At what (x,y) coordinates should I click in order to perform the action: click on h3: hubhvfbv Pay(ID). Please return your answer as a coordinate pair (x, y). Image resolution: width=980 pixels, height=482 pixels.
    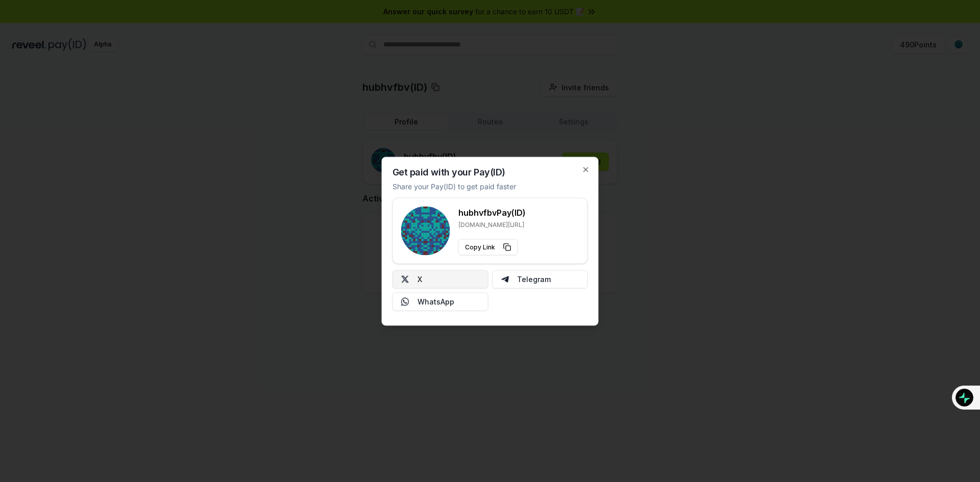
    Looking at the image, I should click on (491, 212).